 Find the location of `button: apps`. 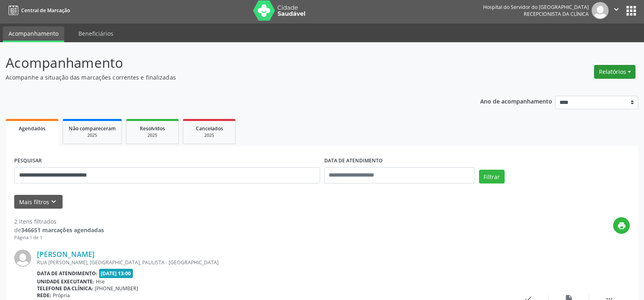

button: apps is located at coordinates (631, 11).